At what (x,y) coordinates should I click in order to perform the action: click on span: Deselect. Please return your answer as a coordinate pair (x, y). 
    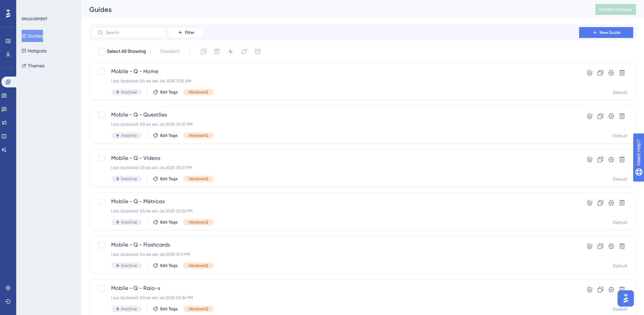
    Looking at the image, I should click on (170, 52).